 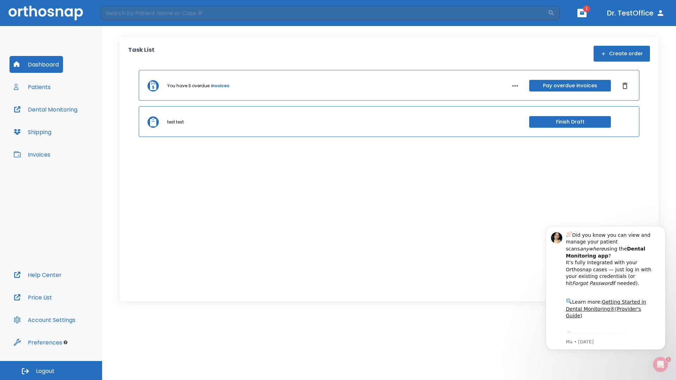 What do you see at coordinates (324, 13) in the screenshot?
I see `input: Search by Patient Name or Case #` at bounding box center [324, 13].